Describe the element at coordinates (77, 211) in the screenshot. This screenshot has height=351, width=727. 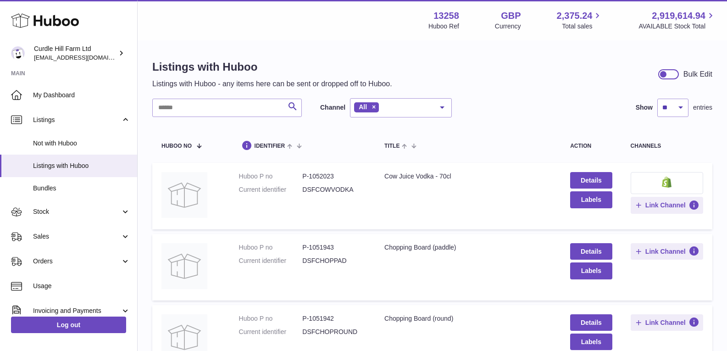
I see `span: Stock` at that location.